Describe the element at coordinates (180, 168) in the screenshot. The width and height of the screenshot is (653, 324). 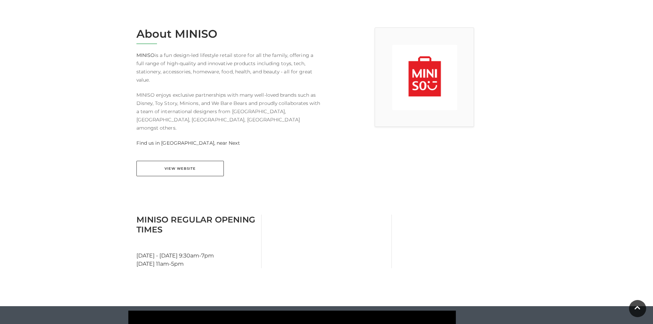
I see `a: View Website` at that location.